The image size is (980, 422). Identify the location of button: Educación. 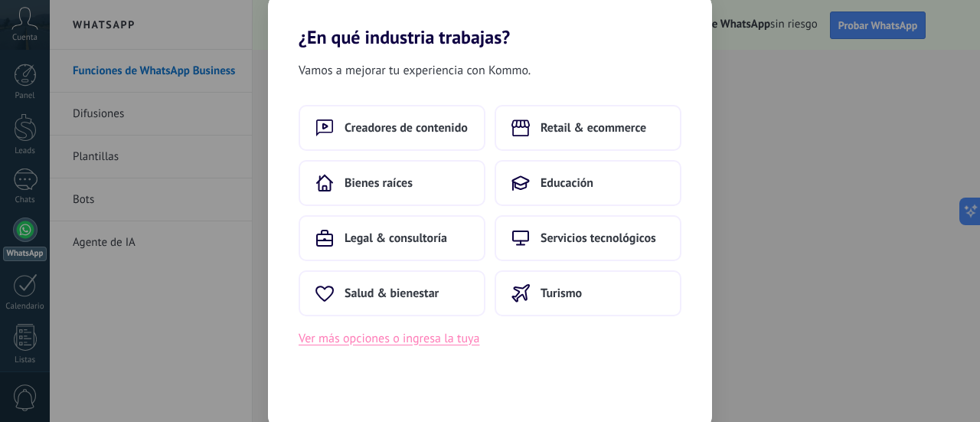
(588, 183).